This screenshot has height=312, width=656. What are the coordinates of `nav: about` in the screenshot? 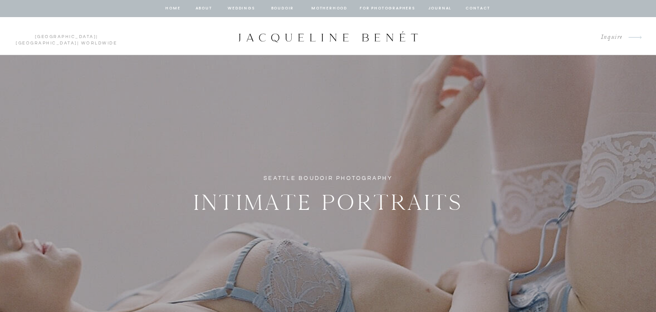 It's located at (204, 9).